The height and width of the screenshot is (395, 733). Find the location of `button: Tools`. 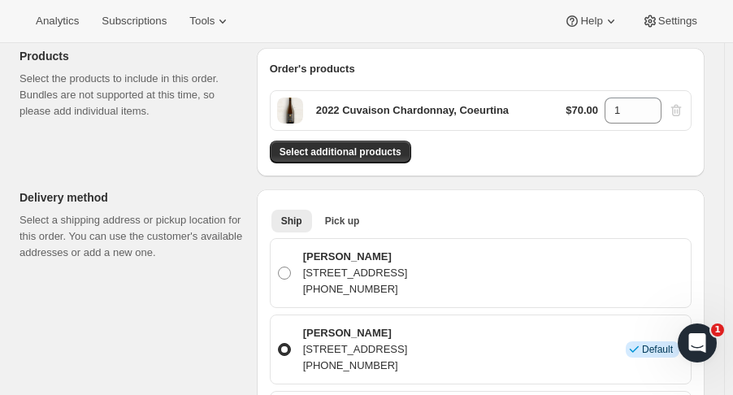

button: Tools is located at coordinates (210, 21).